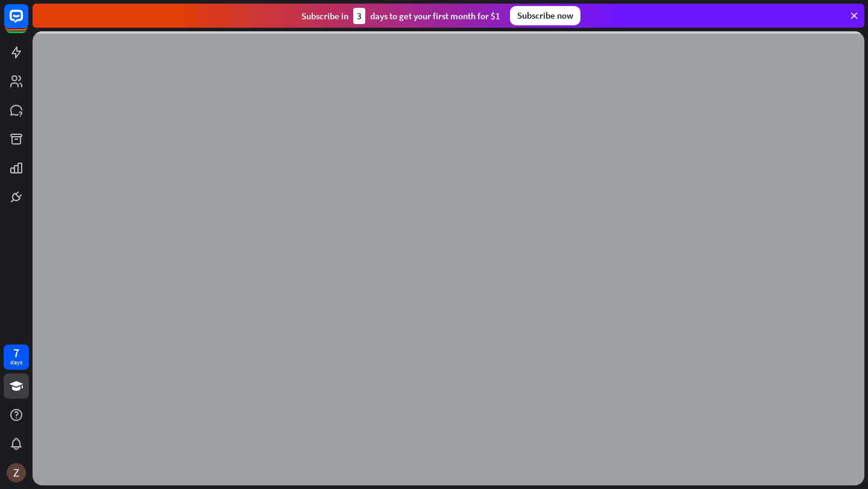 This screenshot has height=489, width=868. Describe the element at coordinates (544, 15) in the screenshot. I see `div: Subscribe now` at that location.